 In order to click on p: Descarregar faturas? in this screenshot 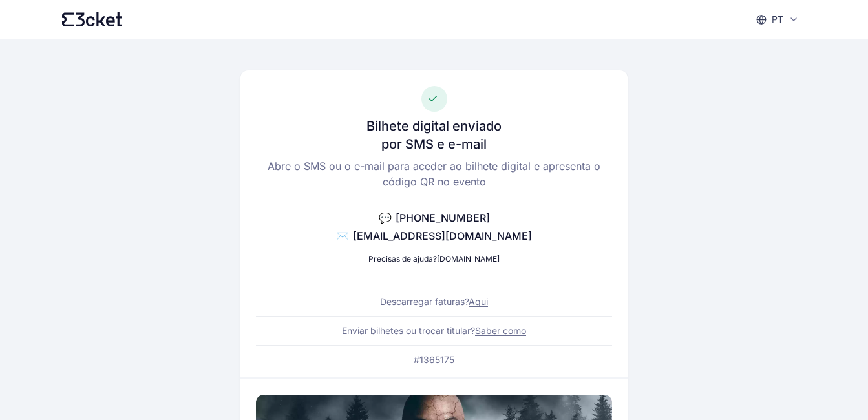, I will do `click(434, 302)`.